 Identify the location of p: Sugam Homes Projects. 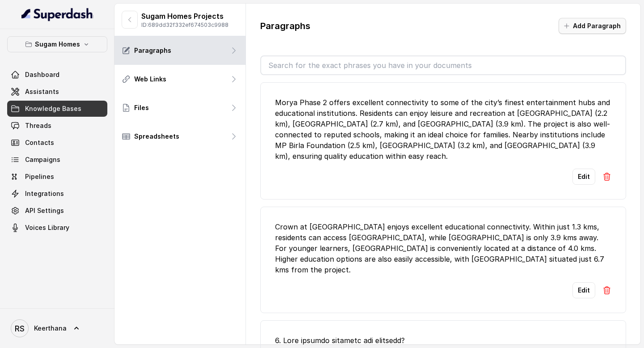
(185, 16).